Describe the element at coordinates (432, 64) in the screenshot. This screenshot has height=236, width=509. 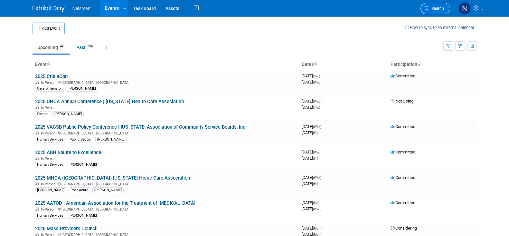
I see `th: Participation` at that location.